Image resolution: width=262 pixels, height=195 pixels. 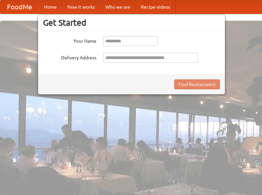 I want to click on h3: Get Started, so click(x=132, y=23).